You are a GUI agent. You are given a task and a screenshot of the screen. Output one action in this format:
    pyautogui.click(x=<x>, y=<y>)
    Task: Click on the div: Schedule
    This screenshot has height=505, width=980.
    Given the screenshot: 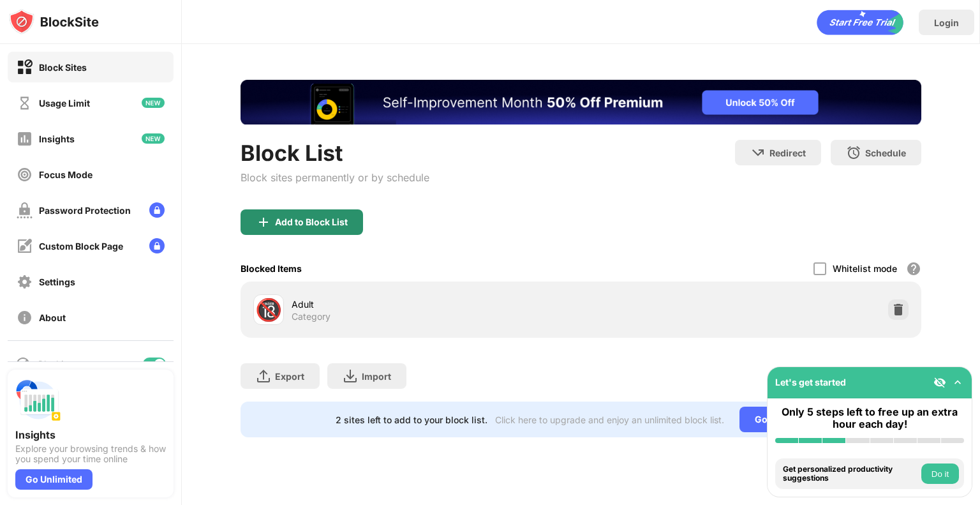 What is the action you would take?
    pyautogui.click(x=886, y=152)
    